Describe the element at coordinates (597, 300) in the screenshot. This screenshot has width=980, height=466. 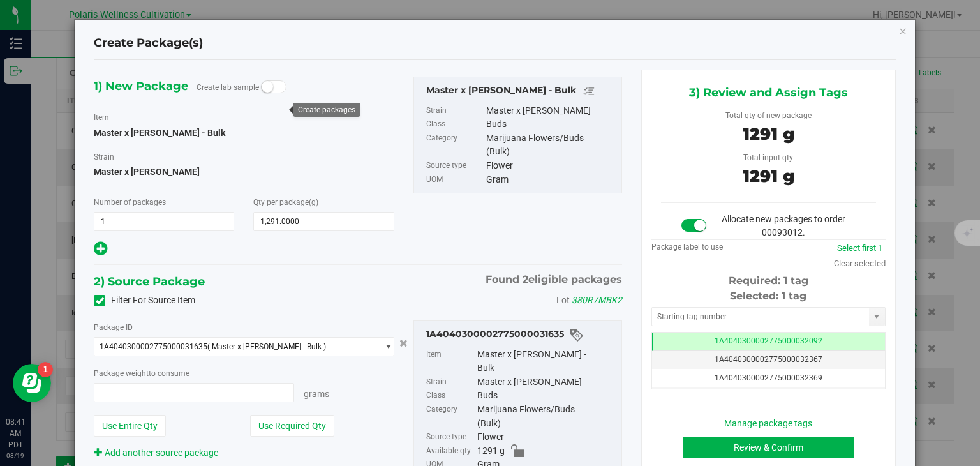
I see `span: 380R7MBK2` at that location.